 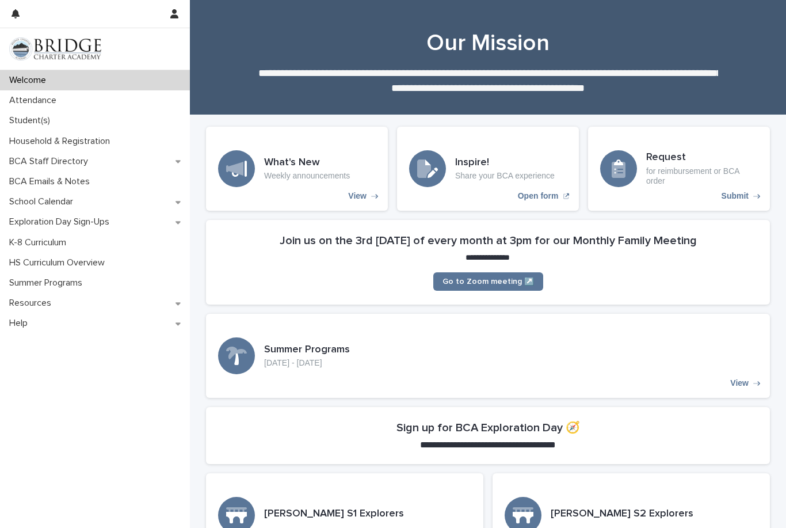 What do you see at coordinates (488, 427) in the screenshot?
I see `h2: Sign up for BCA Exploration Day 🧭` at bounding box center [488, 427].